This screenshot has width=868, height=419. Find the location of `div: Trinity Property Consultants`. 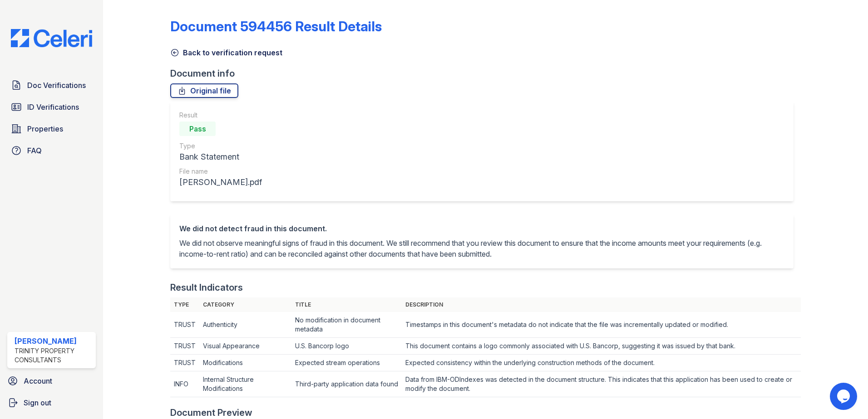

div: Trinity Property Consultants is located at coordinates (53, 356).